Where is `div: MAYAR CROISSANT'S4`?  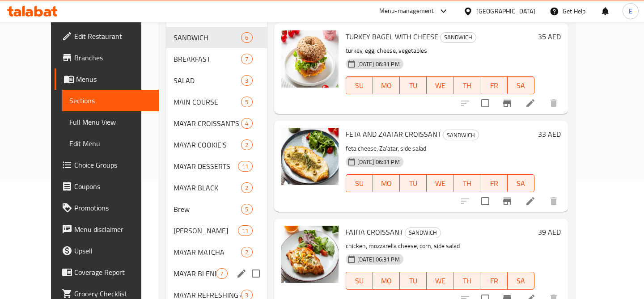
div: MAYAR CROISSANT'S4 is located at coordinates (216, 123).